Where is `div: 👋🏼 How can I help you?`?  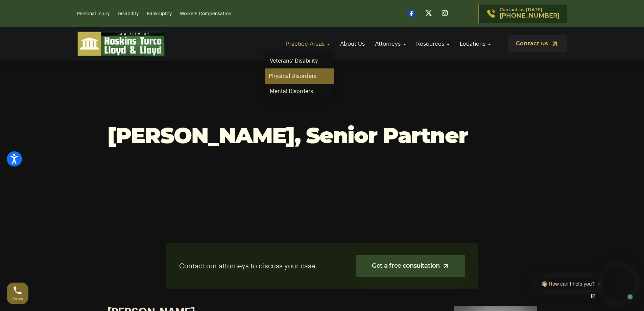 div: 👋🏼 How can I help you? is located at coordinates (568, 284).